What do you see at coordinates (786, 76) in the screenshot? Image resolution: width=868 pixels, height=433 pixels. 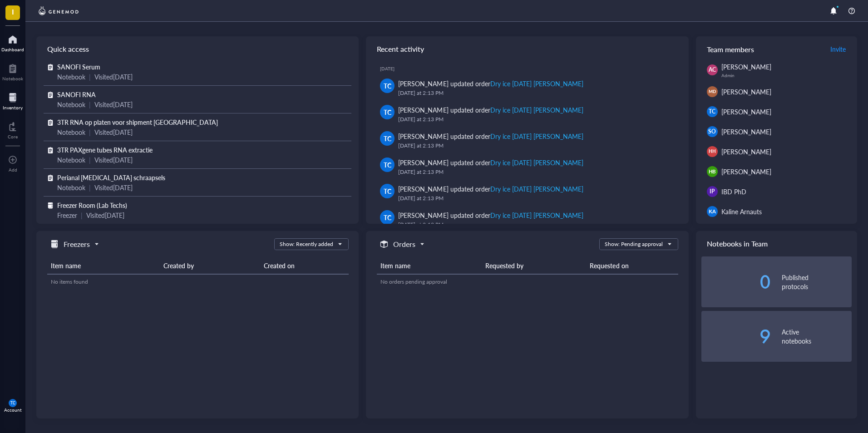 I see `div: Admin` at bounding box center [786, 76].